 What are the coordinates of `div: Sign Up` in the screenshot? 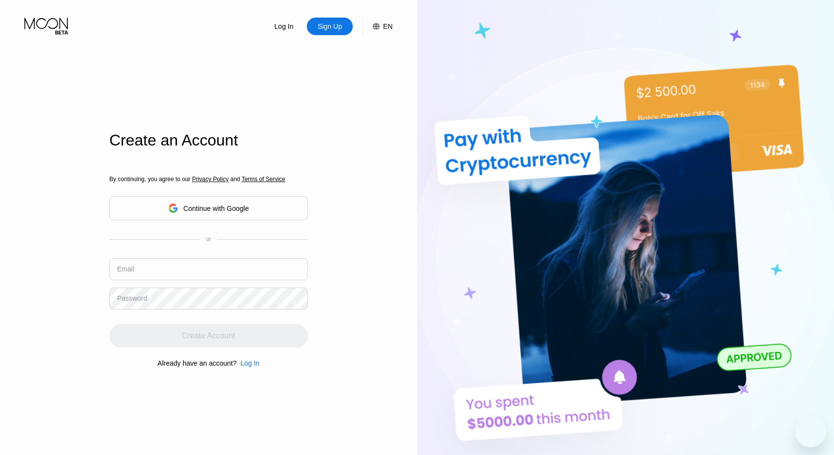 It's located at (330, 26).